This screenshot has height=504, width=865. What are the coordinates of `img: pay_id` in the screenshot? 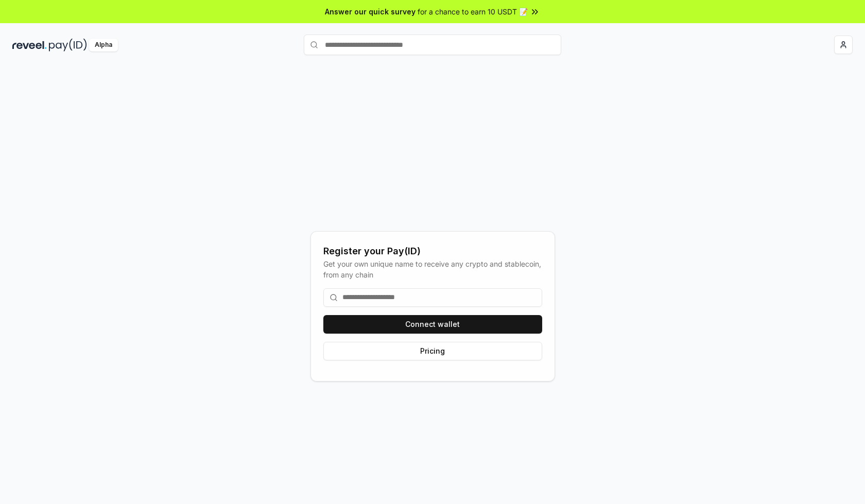 It's located at (68, 45).